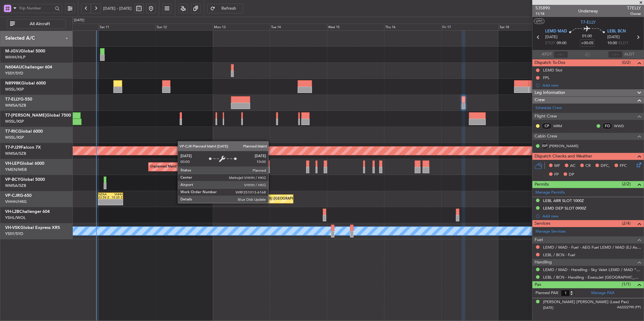  What do you see at coordinates (550, 93) in the screenshot?
I see `span: Leg Information` at bounding box center [550, 93].